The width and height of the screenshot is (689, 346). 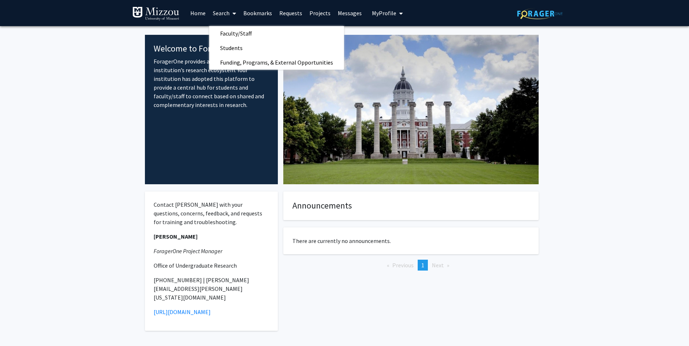 What do you see at coordinates (350, 13) in the screenshot?
I see `a: Messages` at bounding box center [350, 13].